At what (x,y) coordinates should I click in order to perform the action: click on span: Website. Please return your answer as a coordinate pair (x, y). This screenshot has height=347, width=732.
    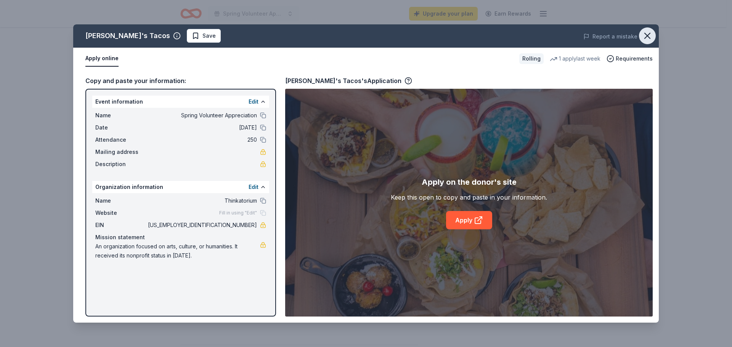
    Looking at the image, I should click on (121, 213).